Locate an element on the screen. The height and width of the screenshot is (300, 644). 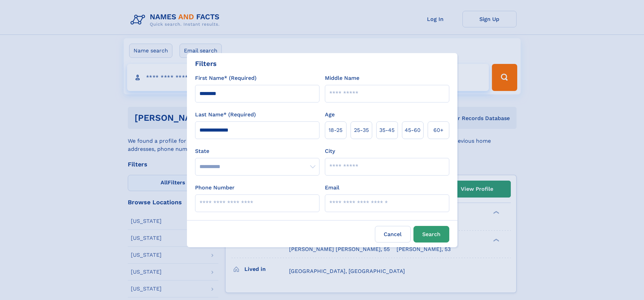
button: Search is located at coordinates (432, 234).